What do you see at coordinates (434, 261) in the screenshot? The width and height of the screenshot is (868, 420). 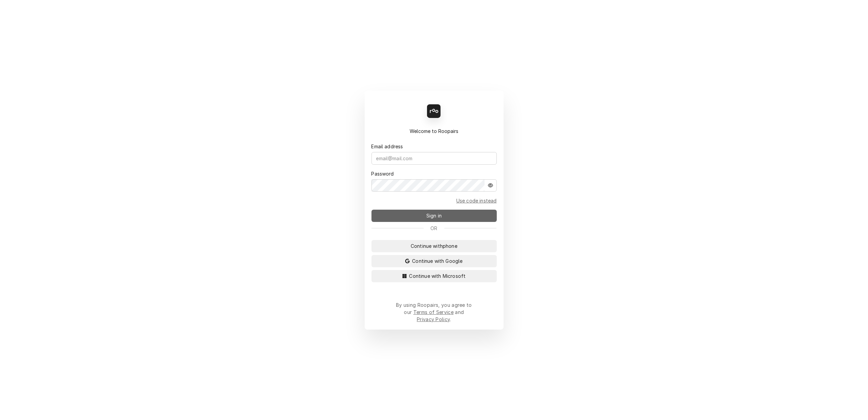 I see `button: Continue with Google` at bounding box center [434, 261].